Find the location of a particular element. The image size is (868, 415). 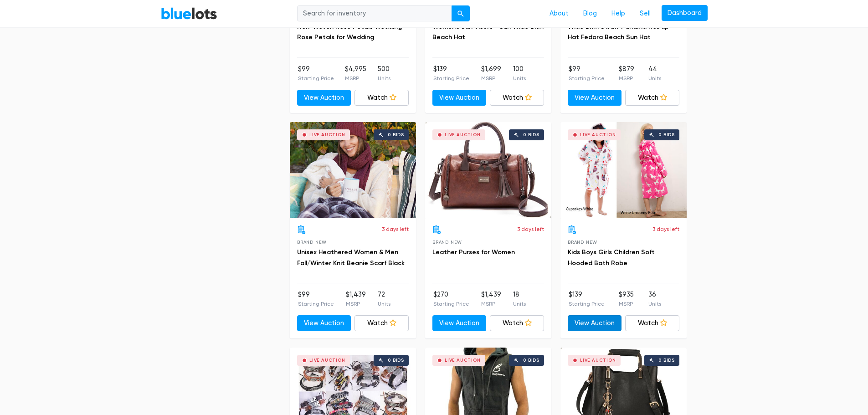

li: 500 is located at coordinates (384, 74).